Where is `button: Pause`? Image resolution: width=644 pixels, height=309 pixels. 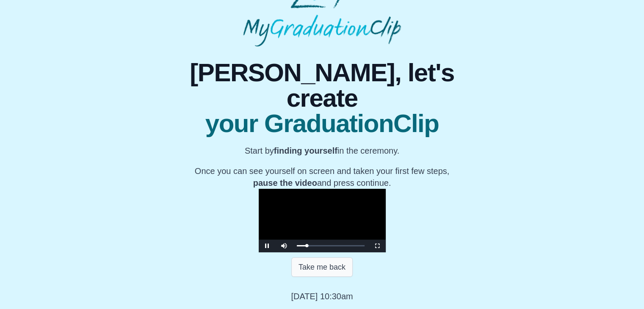
button: Pause is located at coordinates (267, 246).